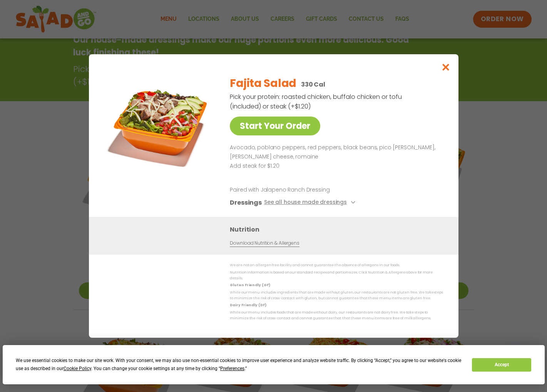 This screenshot has width=547, height=392. Describe the element at coordinates (313, 84) in the screenshot. I see `p: 330 Cal` at that location.